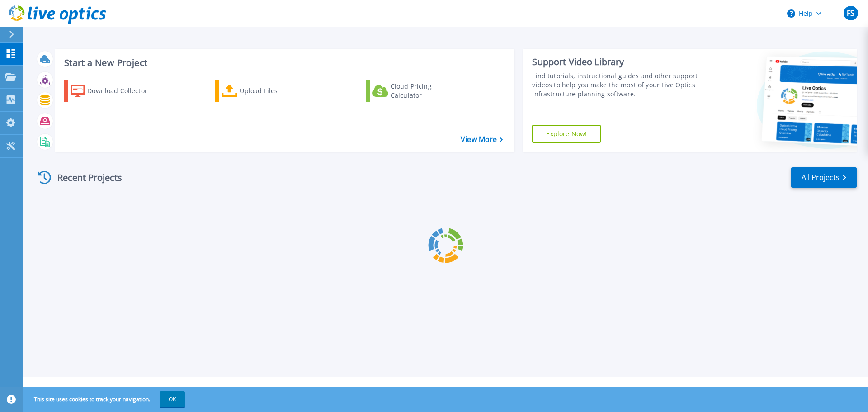 Image resolution: width=868 pixels, height=412 pixels. I want to click on a: Cloud Pricing Calculator, so click(416, 91).